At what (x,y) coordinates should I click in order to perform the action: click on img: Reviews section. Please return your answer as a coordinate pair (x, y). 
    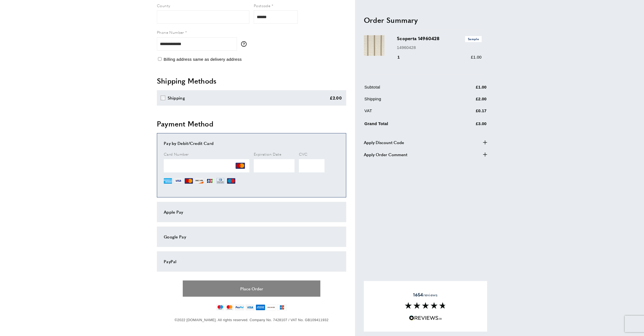
    Looking at the image, I should click on (426, 305).